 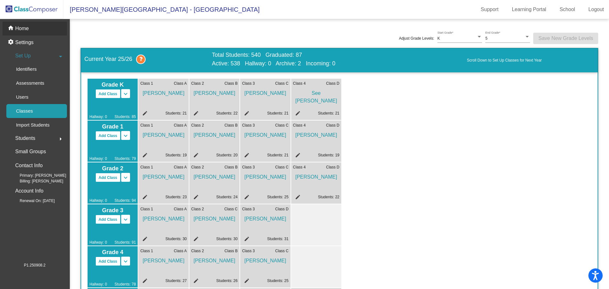 I want to click on span: 5, so click(x=486, y=38).